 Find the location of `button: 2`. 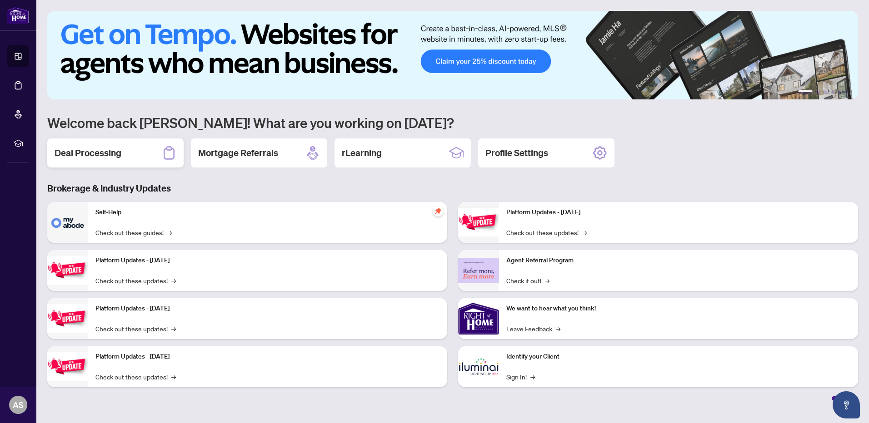

button: 2 is located at coordinates (818, 92).